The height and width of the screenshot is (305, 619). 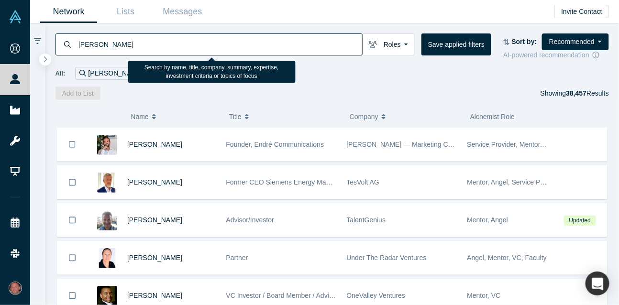 I want to click on img: Ed Baum's Profile Image, so click(x=107, y=220).